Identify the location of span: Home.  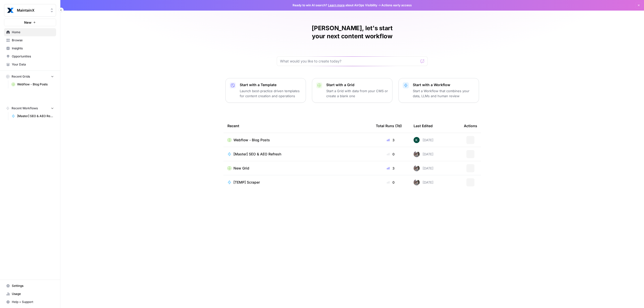
(33, 32).